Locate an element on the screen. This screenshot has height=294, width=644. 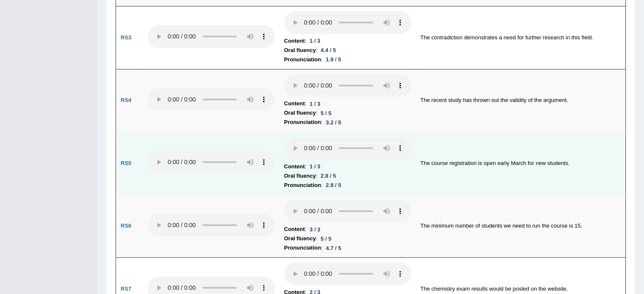
b: RS3 is located at coordinates (126, 38).